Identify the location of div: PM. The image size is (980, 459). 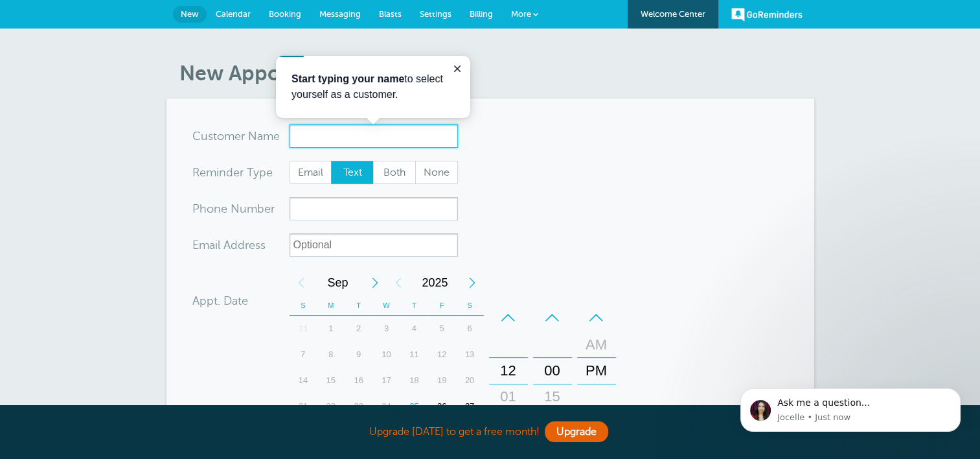
(596, 371).